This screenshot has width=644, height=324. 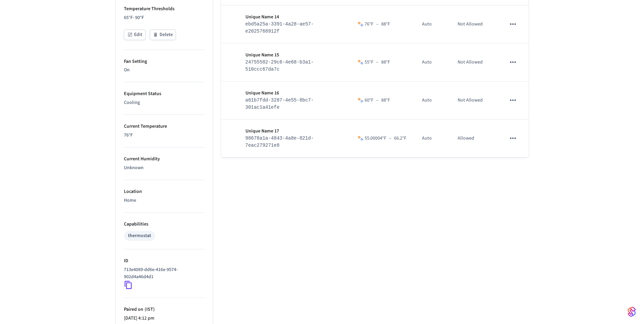 I want to click on p: Cooling, so click(x=164, y=103).